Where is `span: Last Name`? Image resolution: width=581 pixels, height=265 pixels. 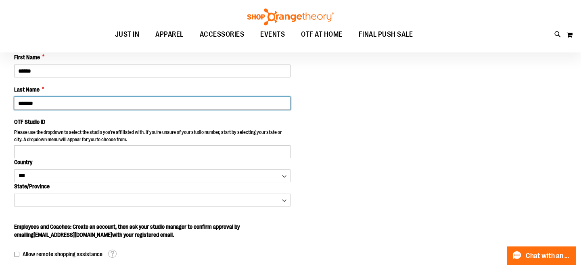
span: Last Name is located at coordinates (27, 90).